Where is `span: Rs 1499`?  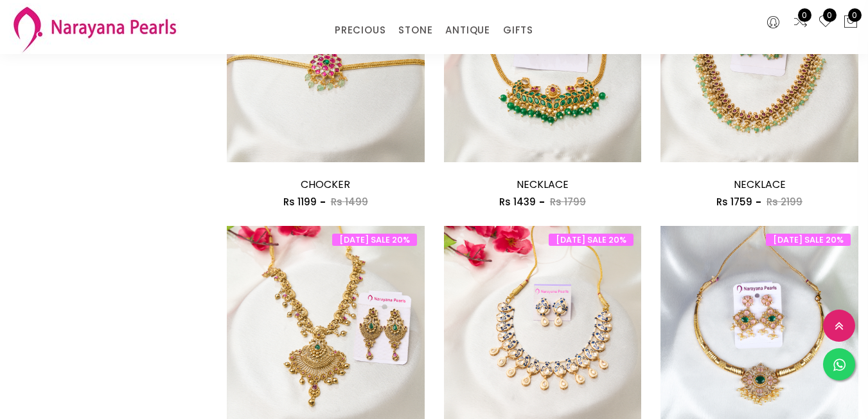 span: Rs 1499 is located at coordinates (350, 201).